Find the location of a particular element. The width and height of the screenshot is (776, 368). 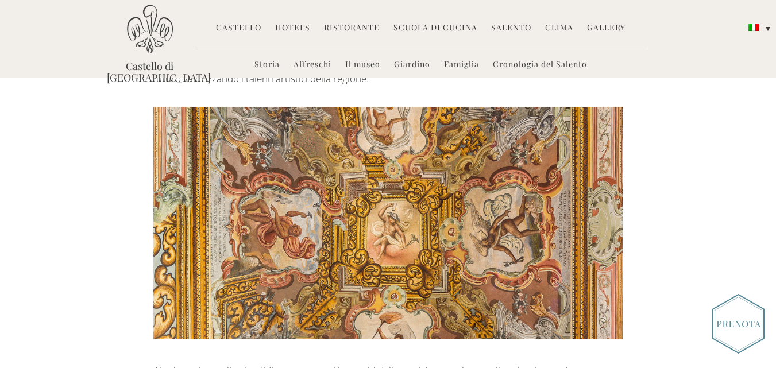

a: Salento is located at coordinates (511, 28).